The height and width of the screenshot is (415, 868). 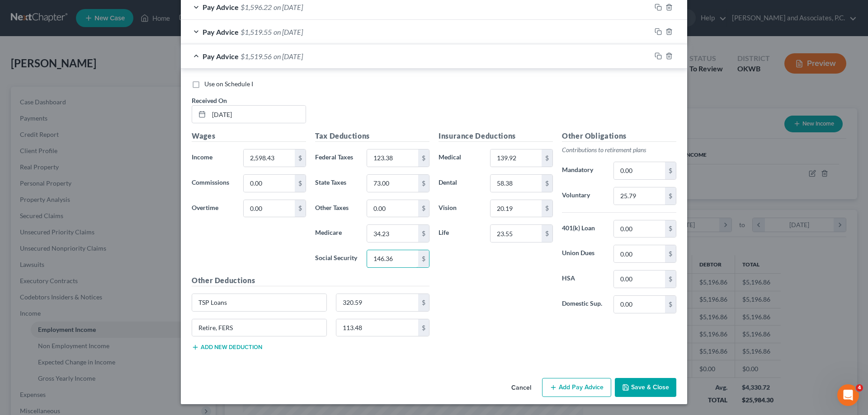 I want to click on button: Add new deduction, so click(x=227, y=347).